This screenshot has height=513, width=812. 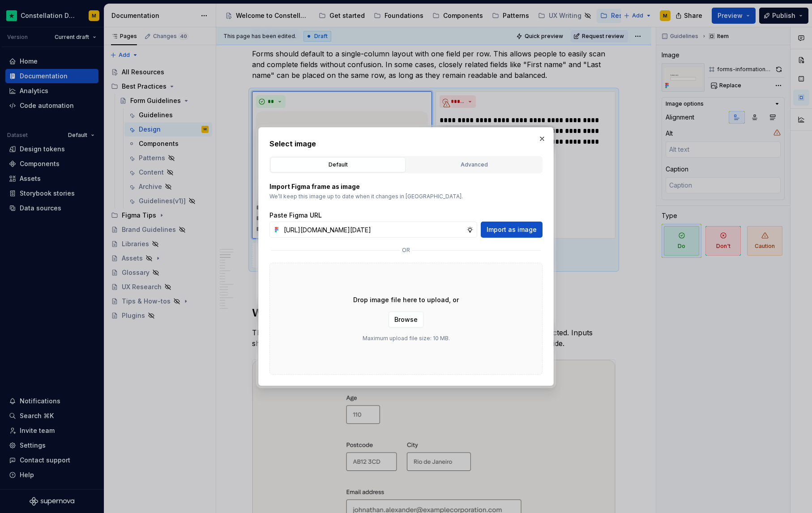 What do you see at coordinates (406, 250) in the screenshot?
I see `p: or` at bounding box center [406, 250].